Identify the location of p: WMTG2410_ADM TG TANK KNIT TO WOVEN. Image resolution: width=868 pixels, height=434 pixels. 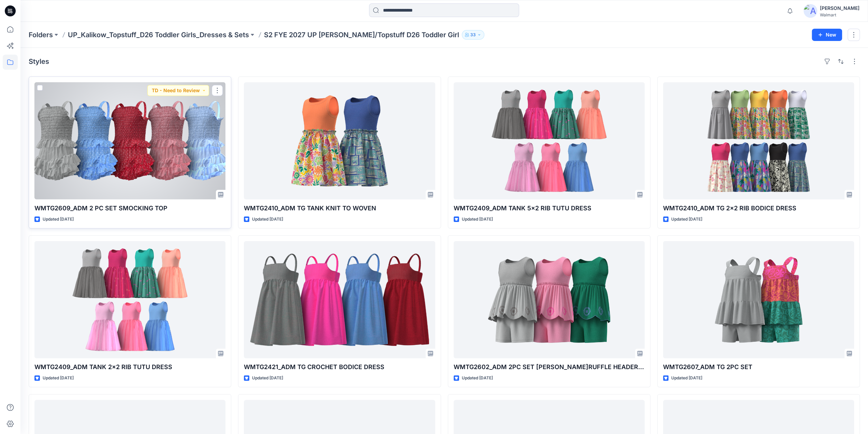
(339, 208).